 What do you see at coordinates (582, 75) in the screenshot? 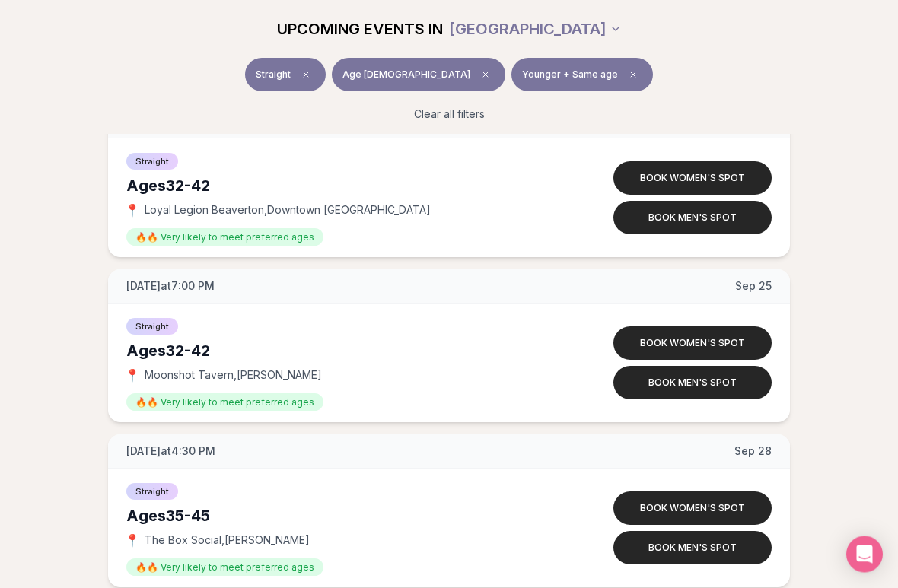
I see `button: Younger + Same ageClear preference` at bounding box center [582, 75].